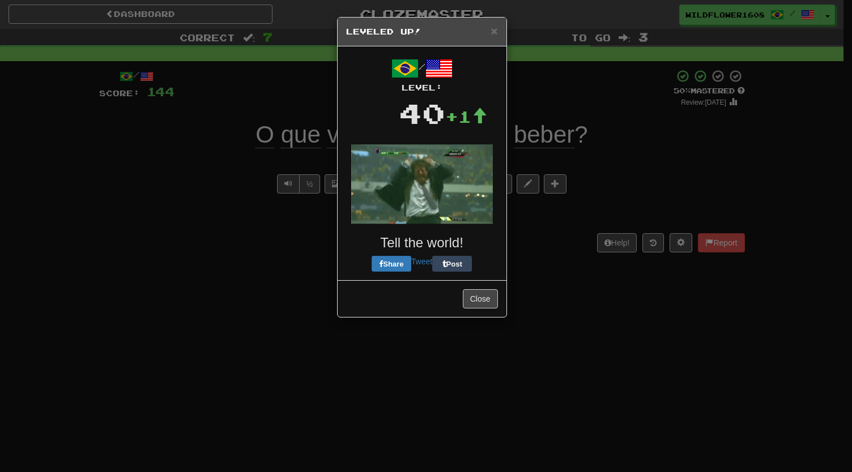 This screenshot has height=472, width=852. Describe the element at coordinates (422, 184) in the screenshot. I see `img: soccer-coach-2-a9306edb2ed3f6953285996bb4238f2040b39cbea5cfbac61ac5b5c8179d3151.gif` at that location.